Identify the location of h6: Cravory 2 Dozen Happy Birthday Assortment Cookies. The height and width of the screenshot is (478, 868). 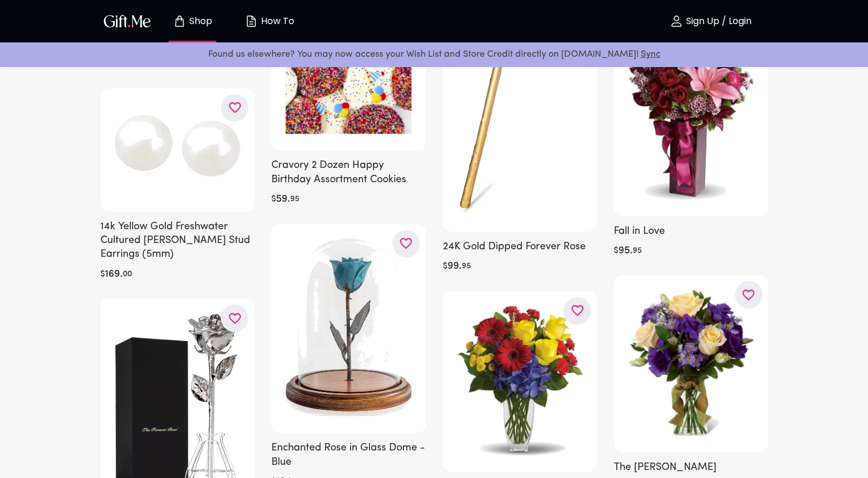
(348, 173).